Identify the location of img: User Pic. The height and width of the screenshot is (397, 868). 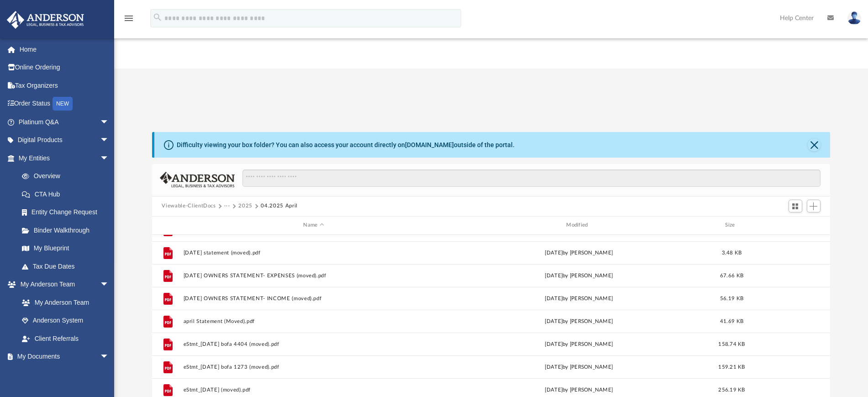
(855, 18).